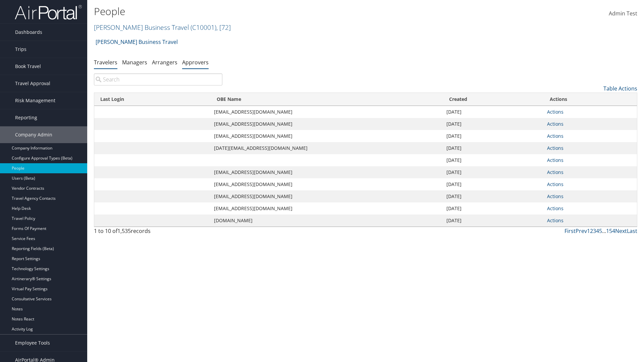 The width and height of the screenshot is (644, 362). Describe the element at coordinates (158, 232) in the screenshot. I see `div: 1 to 10 of records` at that location.